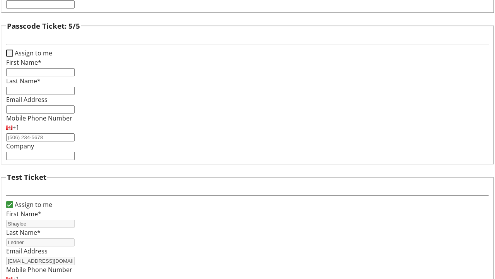 The height and width of the screenshot is (279, 495). I want to click on input: (506) 234-5678, so click(40, 137).